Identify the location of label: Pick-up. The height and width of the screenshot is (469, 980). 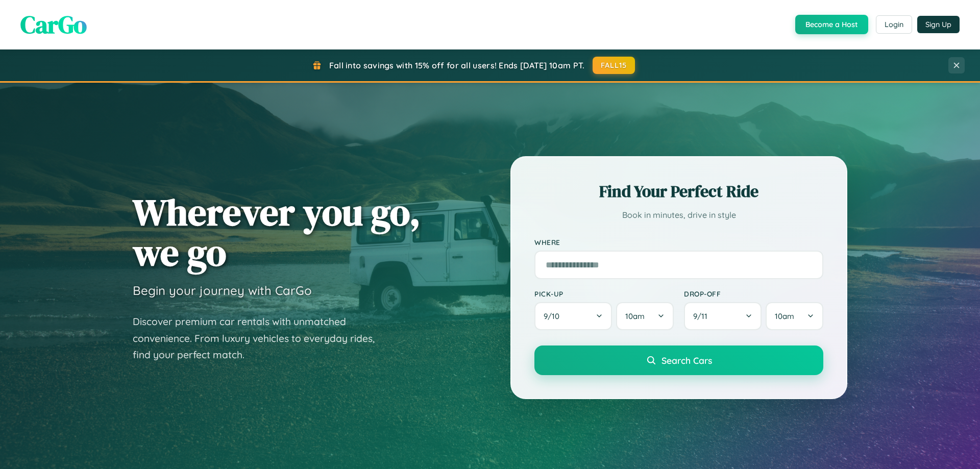
(604, 294).